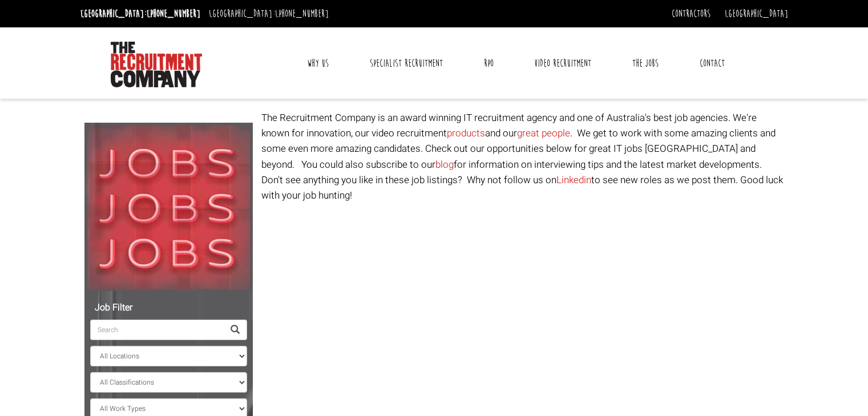 The width and height of the screenshot is (868, 416). I want to click on a: Why Us, so click(317, 64).